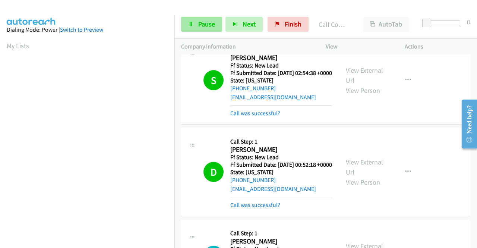  Describe the element at coordinates (201, 24) in the screenshot. I see `a: Pause` at that location.